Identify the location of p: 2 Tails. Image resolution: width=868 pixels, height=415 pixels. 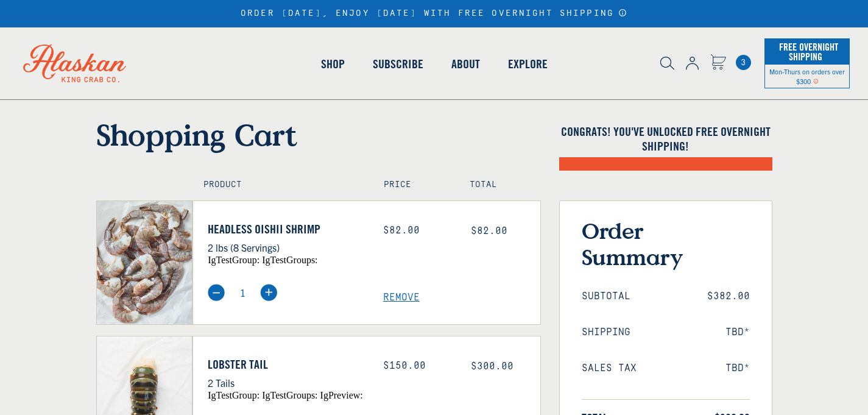
(286, 382).